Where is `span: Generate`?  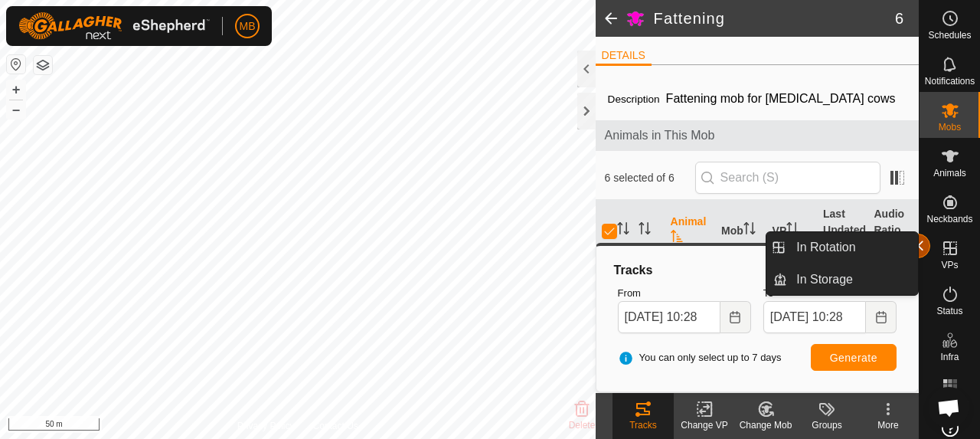 span: Generate is located at coordinates (854, 358).